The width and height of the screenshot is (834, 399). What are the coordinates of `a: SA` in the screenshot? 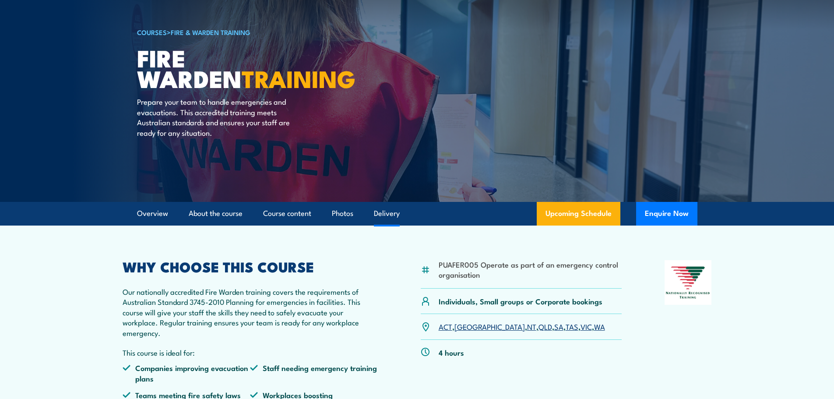 It's located at (559, 326).